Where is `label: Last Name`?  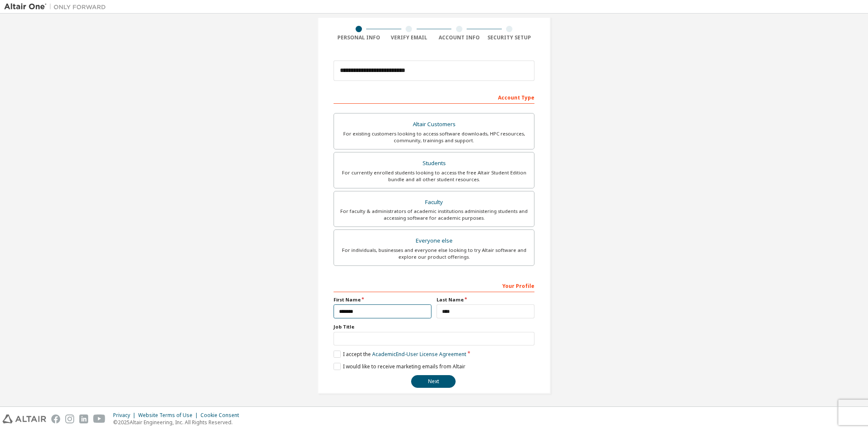
label: Last Name is located at coordinates (485, 300).